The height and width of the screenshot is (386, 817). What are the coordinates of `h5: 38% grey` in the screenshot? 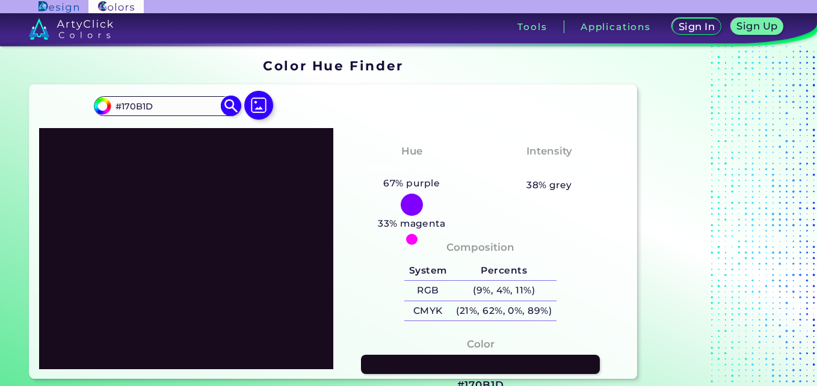 It's located at (549, 185).